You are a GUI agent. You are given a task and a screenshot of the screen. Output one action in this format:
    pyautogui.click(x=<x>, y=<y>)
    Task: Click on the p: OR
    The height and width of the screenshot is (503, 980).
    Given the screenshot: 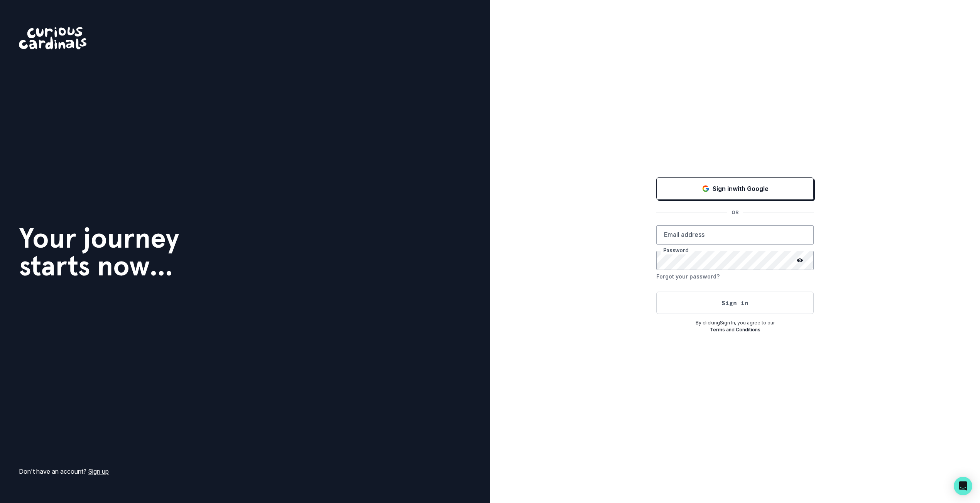 What is the action you would take?
    pyautogui.click(x=735, y=213)
    